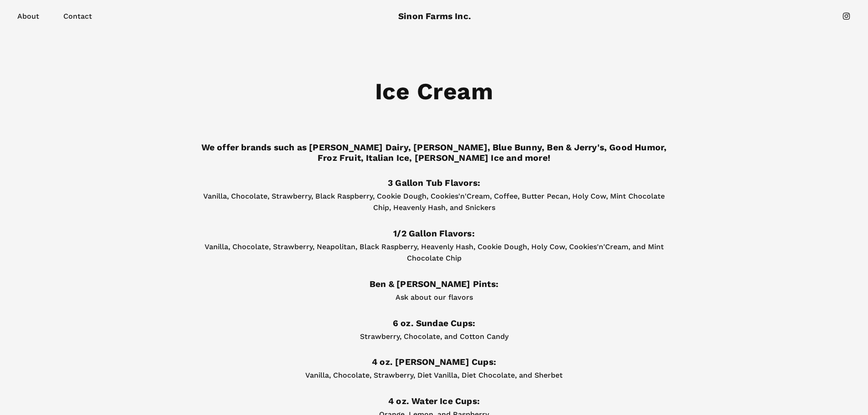 This screenshot has width=868, height=415. Describe the element at coordinates (434, 183) in the screenshot. I see `div: 3 Gallon Tub Flavors:` at that location.